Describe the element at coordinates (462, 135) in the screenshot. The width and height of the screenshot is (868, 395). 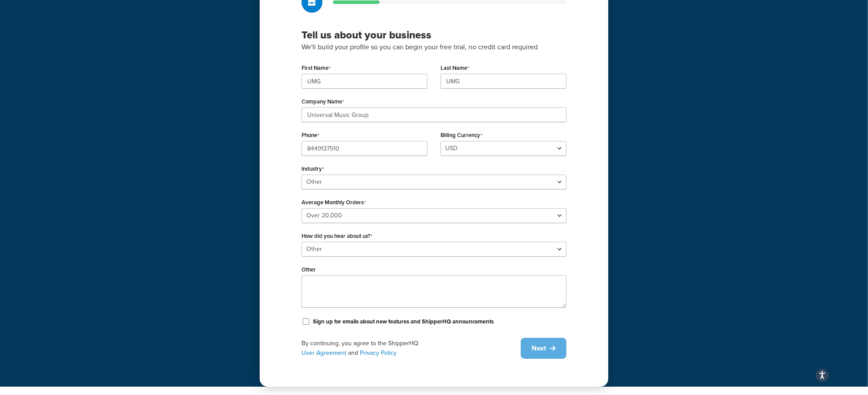
I see `label: Billing Currency` at that location.